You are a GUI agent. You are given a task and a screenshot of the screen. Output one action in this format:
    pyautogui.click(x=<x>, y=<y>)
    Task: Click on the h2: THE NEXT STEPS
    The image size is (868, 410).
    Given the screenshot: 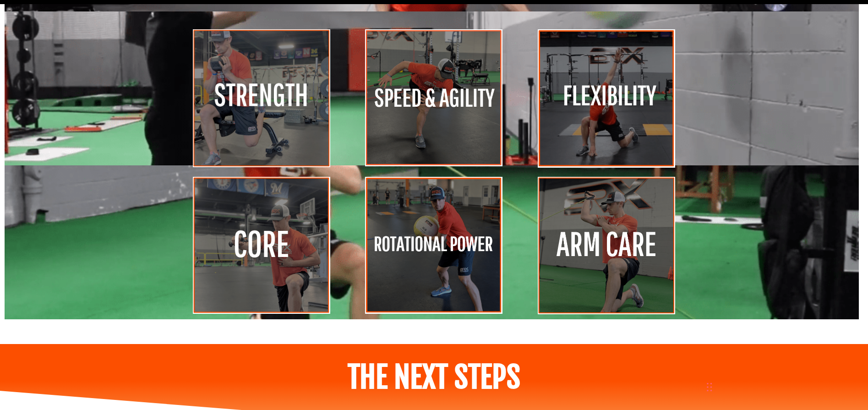 What is the action you would take?
    pyautogui.click(x=434, y=377)
    